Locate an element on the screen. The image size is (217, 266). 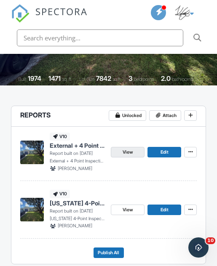
input: Search everything... is located at coordinates (100, 38).